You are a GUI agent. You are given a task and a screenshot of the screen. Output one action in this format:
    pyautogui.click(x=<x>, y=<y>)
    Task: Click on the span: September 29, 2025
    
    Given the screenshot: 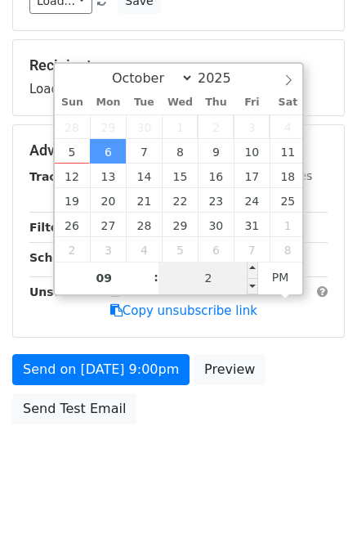 What is the action you would take?
    pyautogui.click(x=108, y=127)
    